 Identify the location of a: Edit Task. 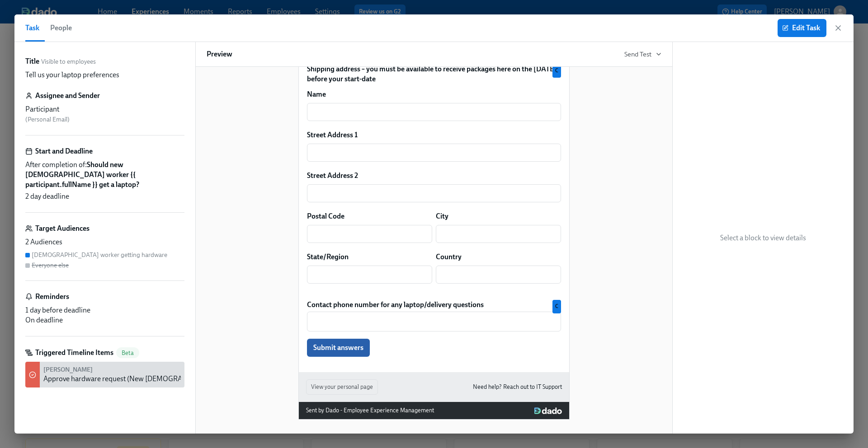
(802, 28).